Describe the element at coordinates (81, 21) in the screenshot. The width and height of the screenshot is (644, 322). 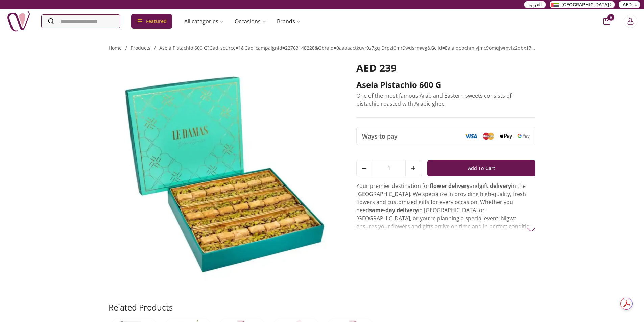
I see `input: Search` at that location.